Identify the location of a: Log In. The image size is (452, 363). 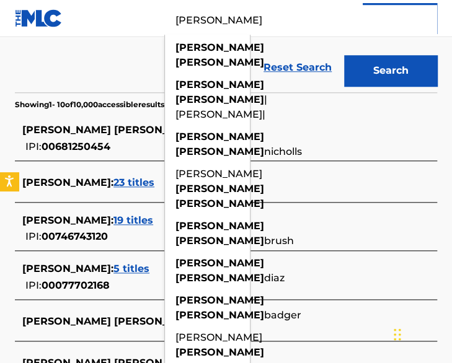
(400, 19).